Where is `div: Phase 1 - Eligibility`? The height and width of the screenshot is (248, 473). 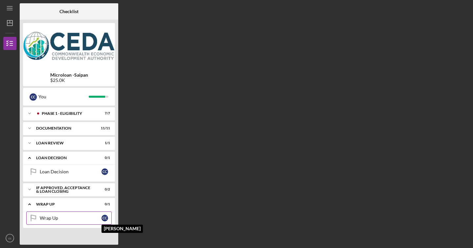
div: Phase 1 - Eligibility is located at coordinates (68, 113).